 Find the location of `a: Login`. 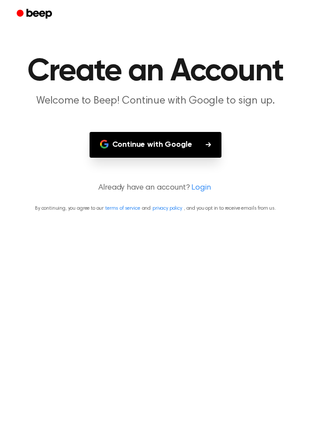

a: Login is located at coordinates (201, 188).